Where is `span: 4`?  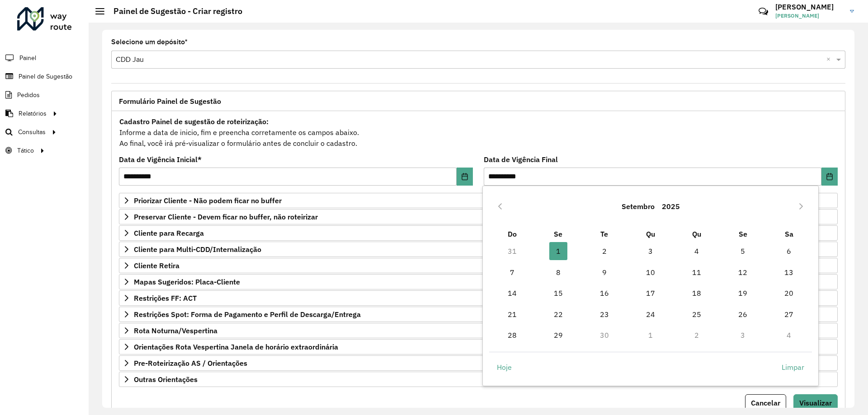
span: 4 is located at coordinates (696, 252).